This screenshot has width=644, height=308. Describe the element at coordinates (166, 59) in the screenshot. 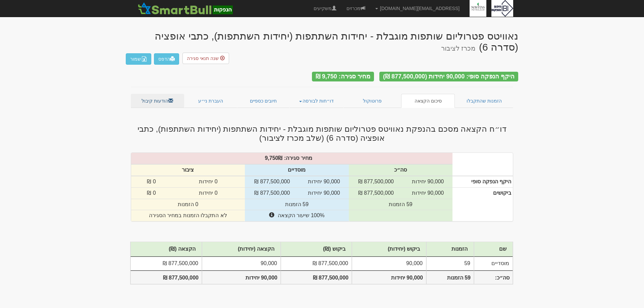

I see `a: הדפס` at that location.